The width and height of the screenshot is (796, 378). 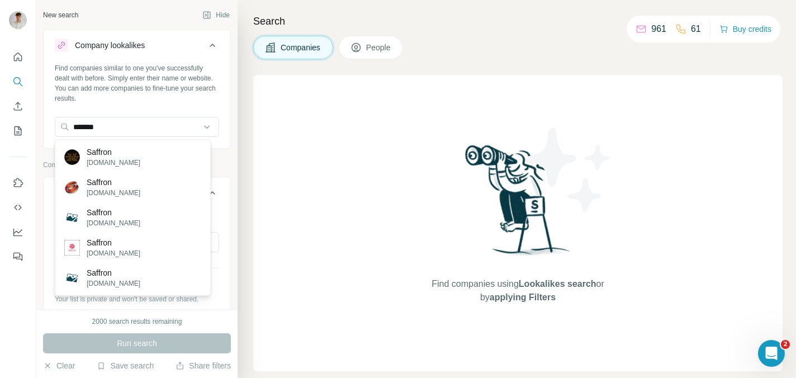 What do you see at coordinates (18, 232) in the screenshot?
I see `button: Dashboard` at bounding box center [18, 232].